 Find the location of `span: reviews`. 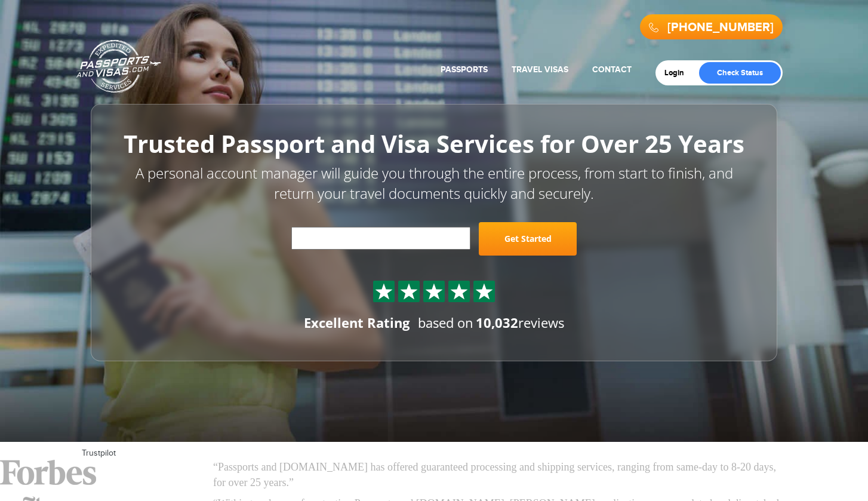

span: reviews is located at coordinates (520, 322).